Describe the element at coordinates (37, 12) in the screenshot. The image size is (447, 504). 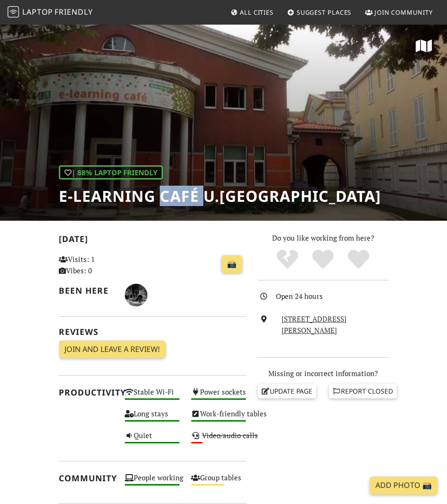
I see `span: Laptop` at that location.